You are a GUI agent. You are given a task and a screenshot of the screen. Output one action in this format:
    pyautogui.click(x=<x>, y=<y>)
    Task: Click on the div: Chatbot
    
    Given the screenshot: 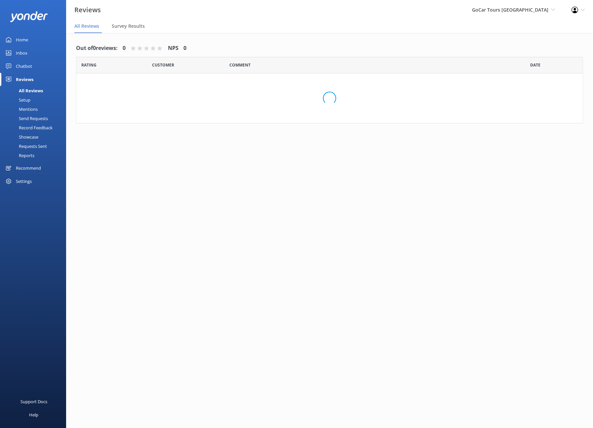 What is the action you would take?
    pyautogui.click(x=24, y=66)
    